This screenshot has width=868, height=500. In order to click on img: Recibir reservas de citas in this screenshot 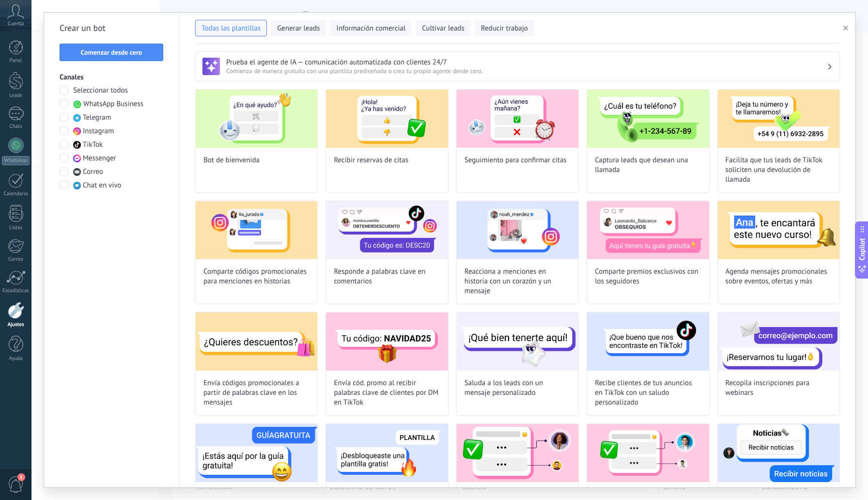, I will do `click(387, 119)`.